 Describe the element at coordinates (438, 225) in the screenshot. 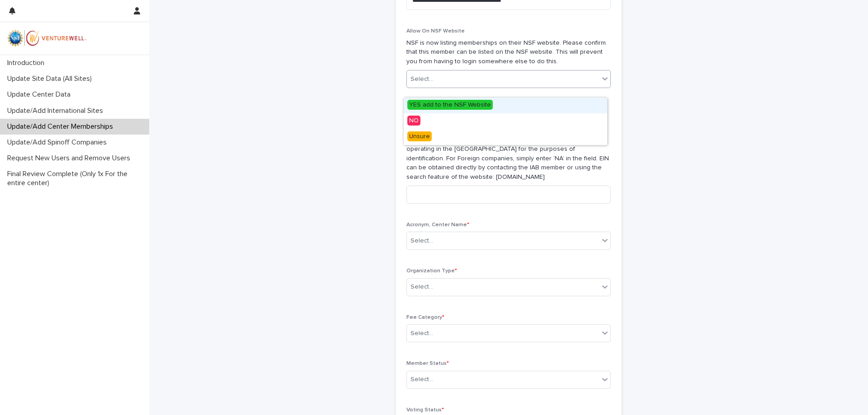

I see `span: Acronym, Center Name` at that location.